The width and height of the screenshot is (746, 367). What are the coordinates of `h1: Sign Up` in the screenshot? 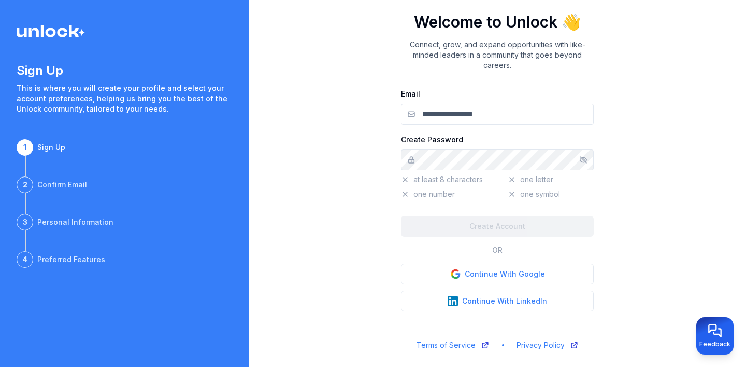 It's located at (124, 71).